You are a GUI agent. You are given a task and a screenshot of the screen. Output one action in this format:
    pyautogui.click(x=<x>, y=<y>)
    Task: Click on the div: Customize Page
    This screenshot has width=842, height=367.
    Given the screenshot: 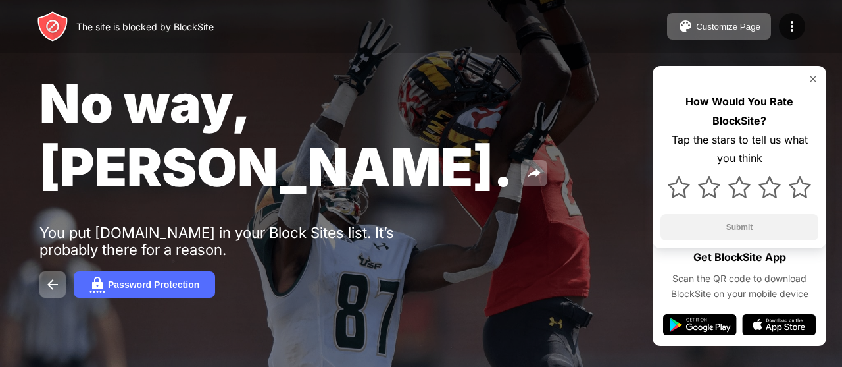 What is the action you would take?
    pyautogui.click(x=728, y=26)
    